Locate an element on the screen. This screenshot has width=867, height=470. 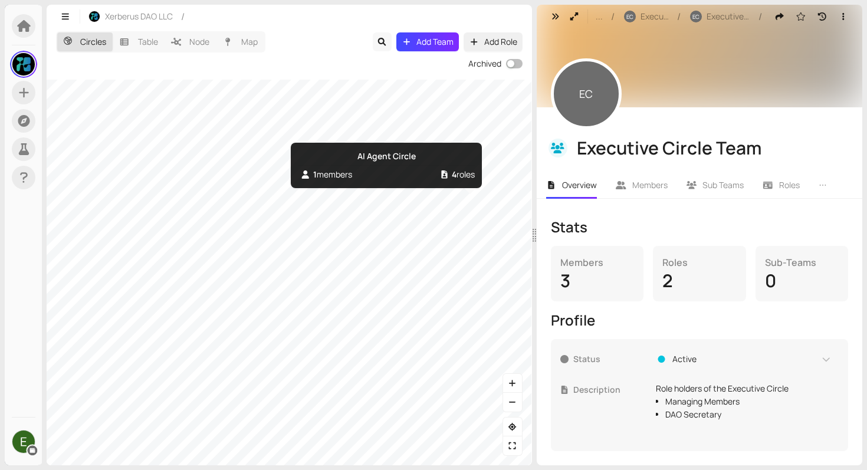
span: Status is located at coordinates (611, 359).